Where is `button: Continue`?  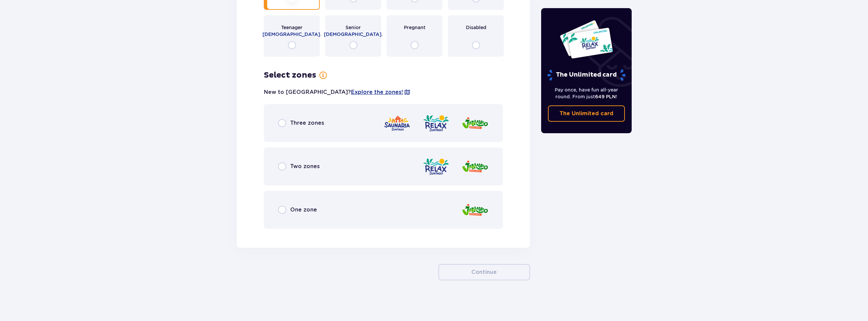 button: Continue is located at coordinates (485, 273).